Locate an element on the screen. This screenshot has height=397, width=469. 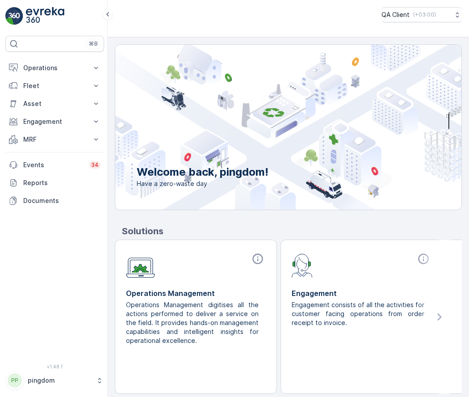
p: Fleet is located at coordinates (55, 86).